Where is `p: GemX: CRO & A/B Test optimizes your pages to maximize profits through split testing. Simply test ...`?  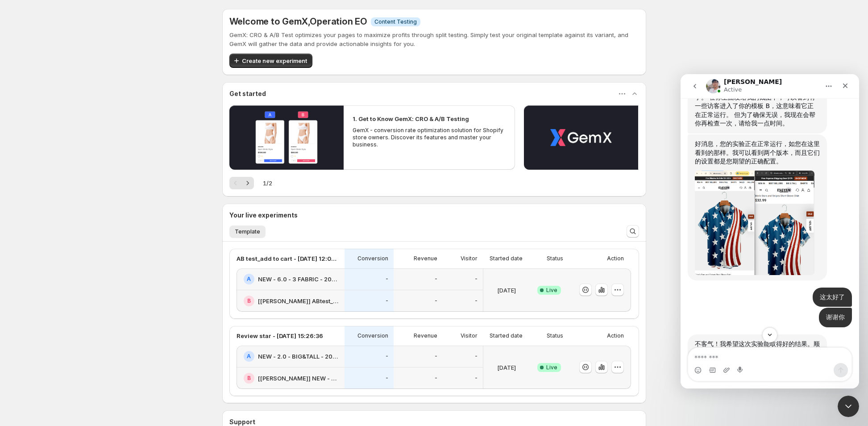 p: GemX: CRO & A/B Test optimizes your pages to maximize profits through split testing. Simply test ... is located at coordinates (434, 40).